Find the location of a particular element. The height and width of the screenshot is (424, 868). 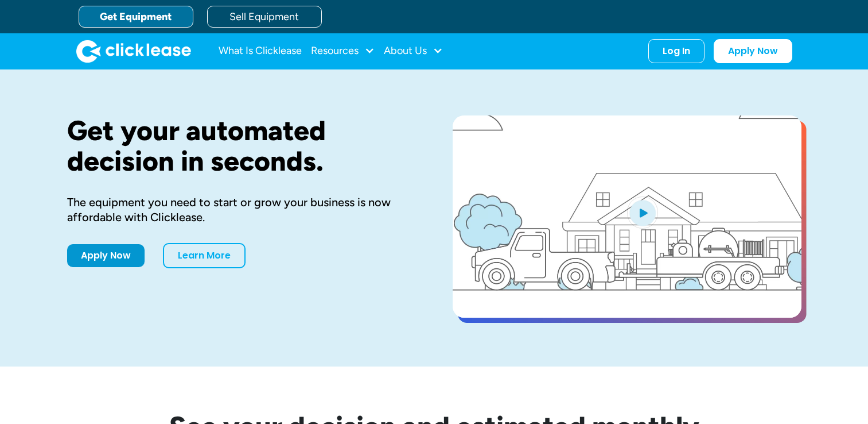

img: Clicklease logo is located at coordinates (133, 51).